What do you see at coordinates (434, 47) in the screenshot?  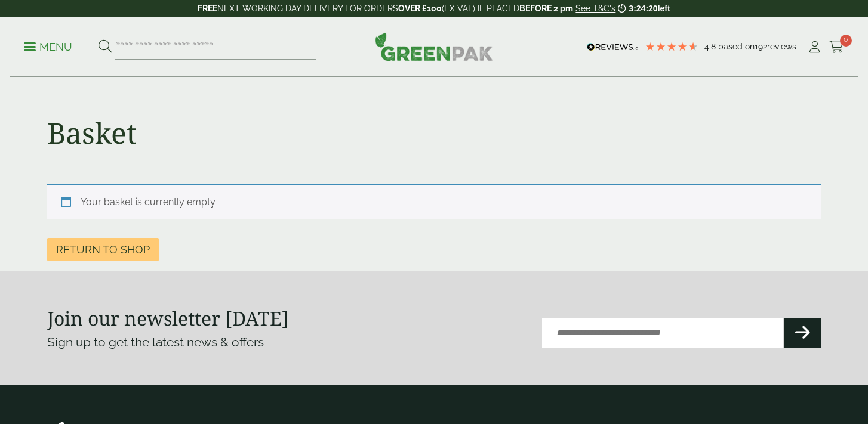 I see `img: GreenPak Supplies` at bounding box center [434, 47].